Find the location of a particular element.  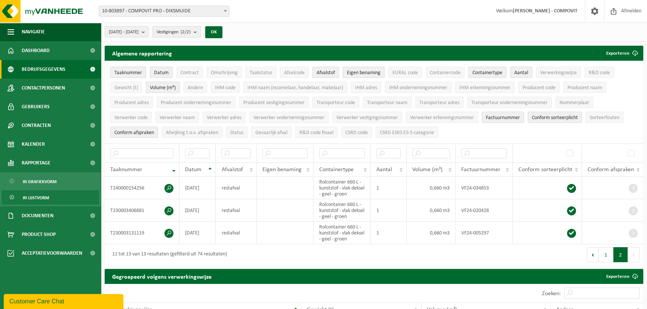

span: Afvalstof is located at coordinates (232, 169).